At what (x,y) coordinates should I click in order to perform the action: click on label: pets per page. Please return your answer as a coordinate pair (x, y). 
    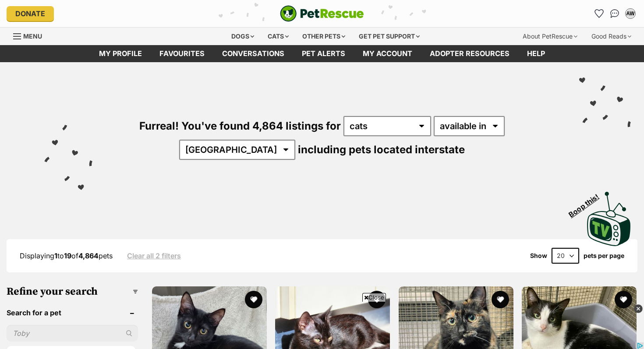
    Looking at the image, I should click on (604, 256).